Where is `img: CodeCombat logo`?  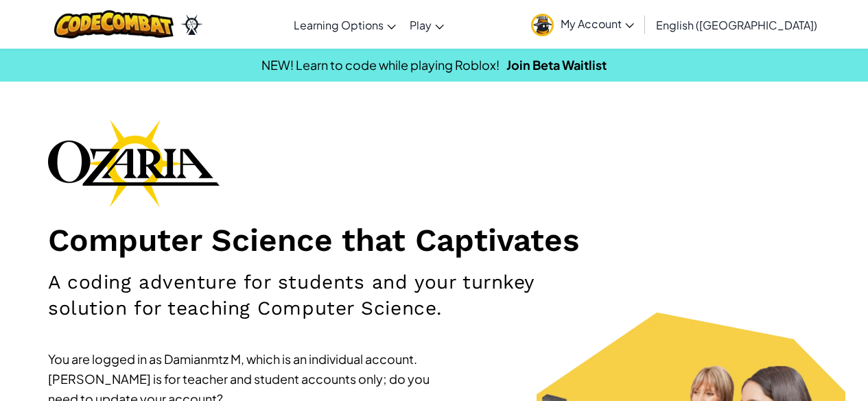 img: CodeCombat logo is located at coordinates (114, 24).